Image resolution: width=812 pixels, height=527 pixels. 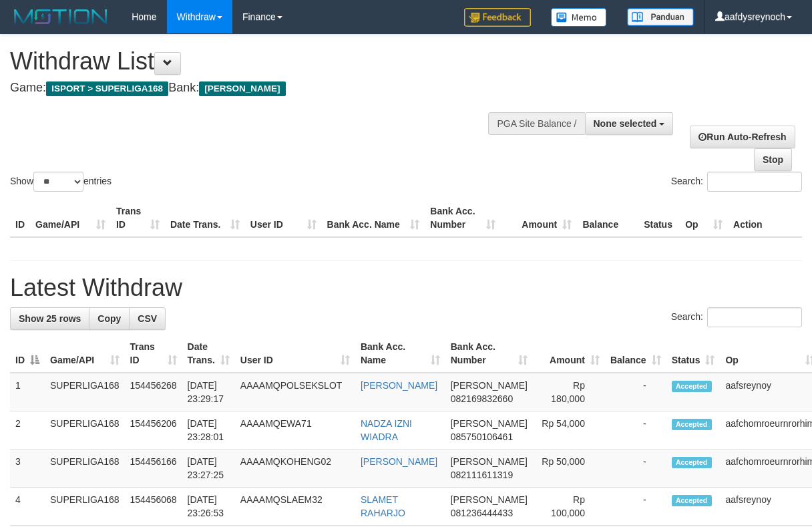 I want to click on td: Rp 100,000, so click(x=569, y=506).